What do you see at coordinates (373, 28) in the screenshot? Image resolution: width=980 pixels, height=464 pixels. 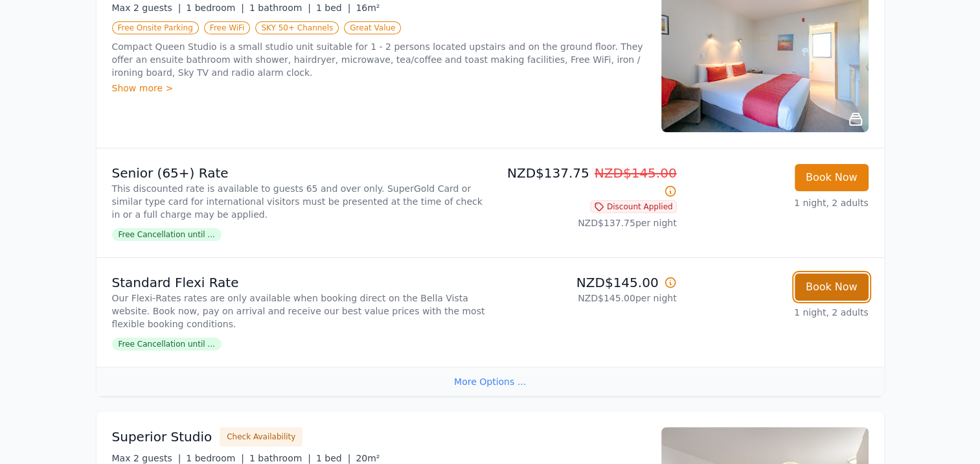 I see `span: Great Value` at bounding box center [373, 28].